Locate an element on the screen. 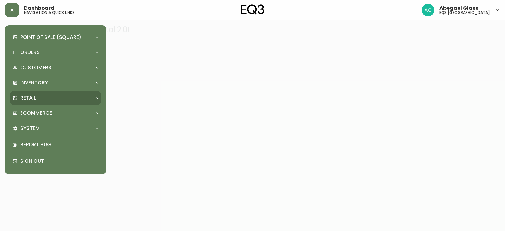  div: System is located at coordinates (56, 128).